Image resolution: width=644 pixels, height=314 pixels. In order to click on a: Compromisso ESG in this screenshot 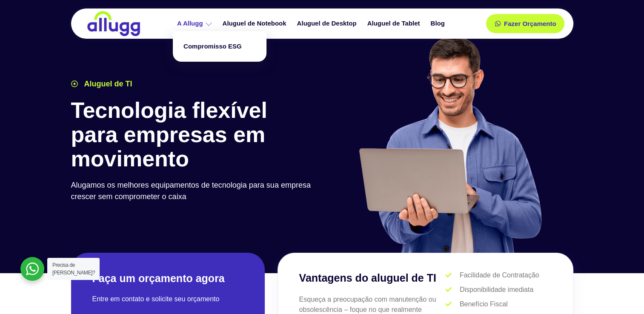, I will do `click(219, 47)`.